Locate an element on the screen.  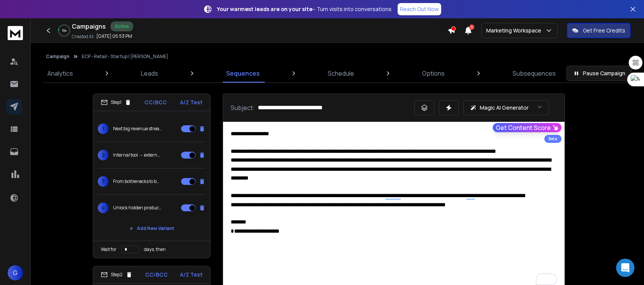
span: 4 is located at coordinates (103, 207).